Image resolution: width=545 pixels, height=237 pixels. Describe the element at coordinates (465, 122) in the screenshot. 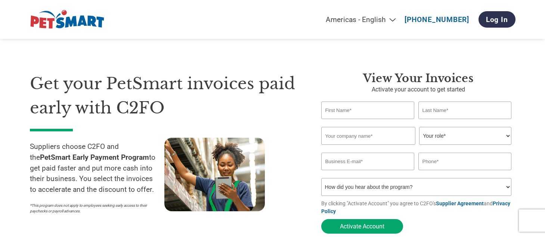

I see `div: Invalid last name or last name is too long` at that location.